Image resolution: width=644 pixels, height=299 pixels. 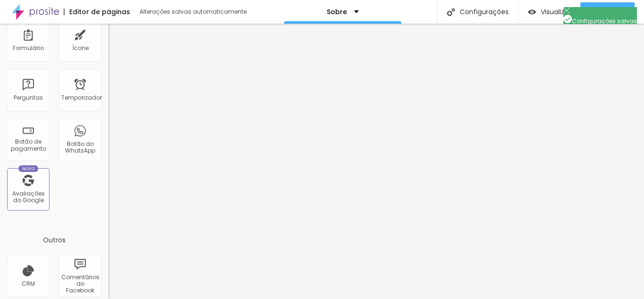 I want to click on img: Ícone, so click(x=451, y=12).